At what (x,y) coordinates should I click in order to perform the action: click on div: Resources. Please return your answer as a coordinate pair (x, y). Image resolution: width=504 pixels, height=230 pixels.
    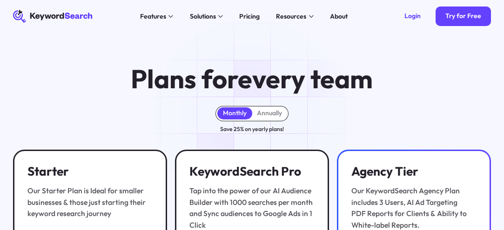
    Looking at the image, I should click on (291, 16).